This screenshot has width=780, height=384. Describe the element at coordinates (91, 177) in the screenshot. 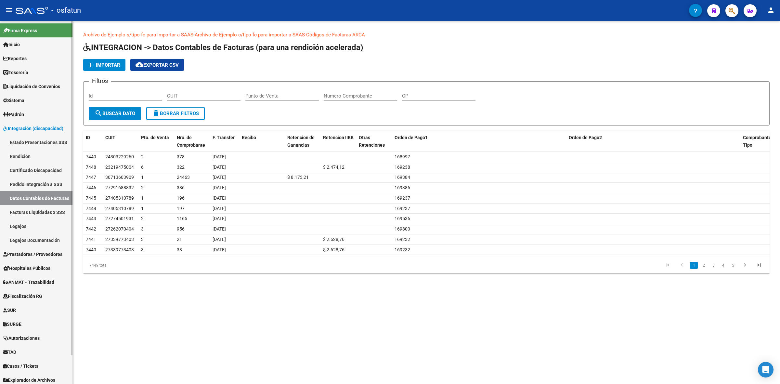

I see `span: 7447` at that location.